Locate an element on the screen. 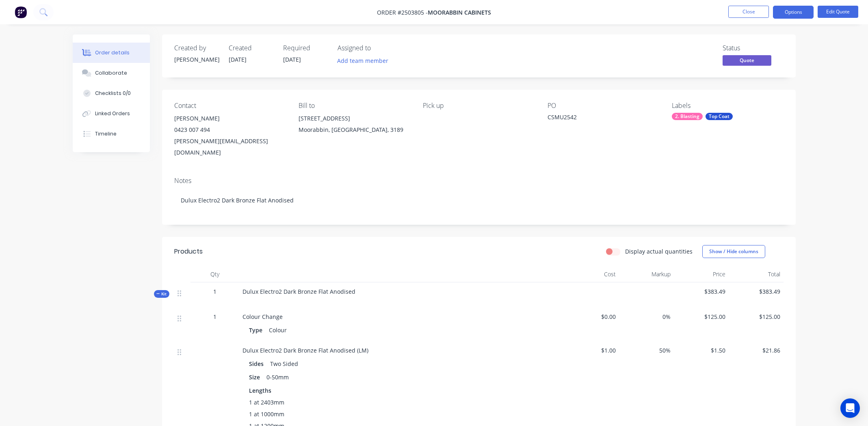 The height and width of the screenshot is (426, 868). div: Qty is located at coordinates (215, 274).